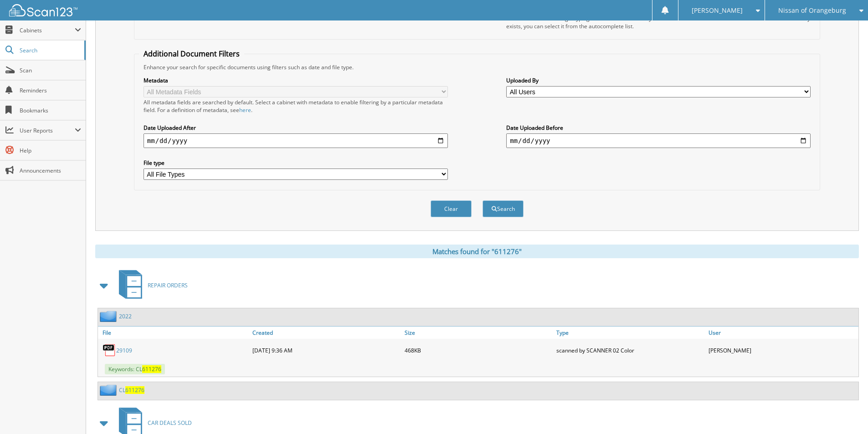 The image size is (868, 434). I want to click on span: User Reports, so click(47, 130).